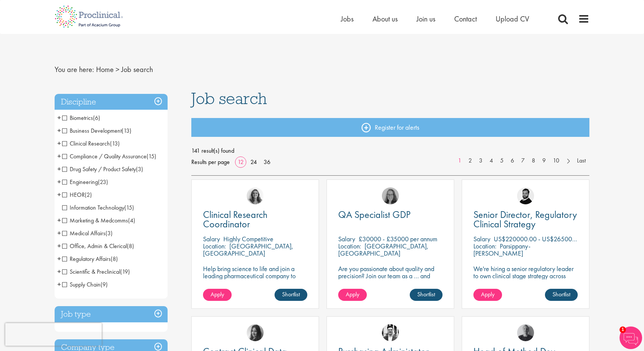 This screenshot has height=351, width=644. I want to click on div: Job type, so click(111, 314).